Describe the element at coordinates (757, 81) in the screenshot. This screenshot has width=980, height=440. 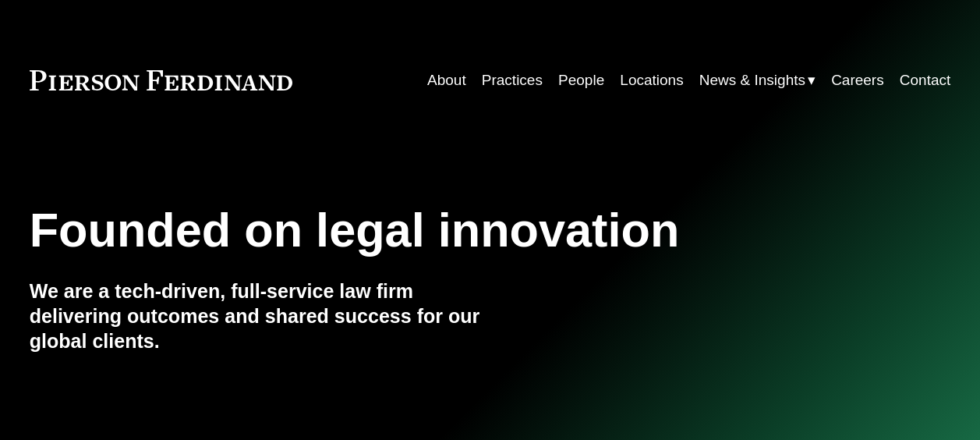
I see `a: folder dropdown` at that location.